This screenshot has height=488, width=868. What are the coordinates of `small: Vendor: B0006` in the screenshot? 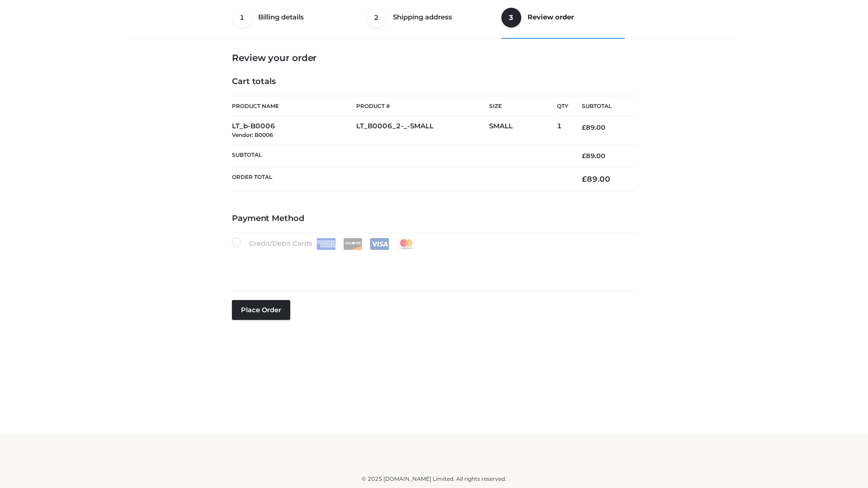 It's located at (252, 135).